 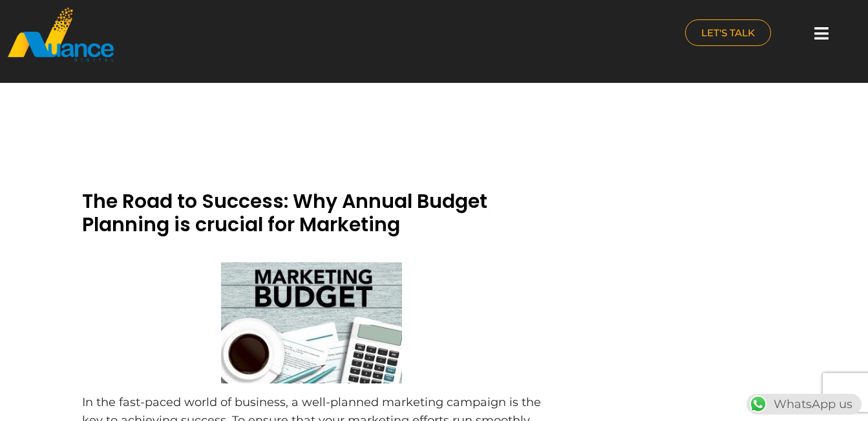 What do you see at coordinates (804, 403) in the screenshot?
I see `div: WhatsApp us` at bounding box center [804, 403].